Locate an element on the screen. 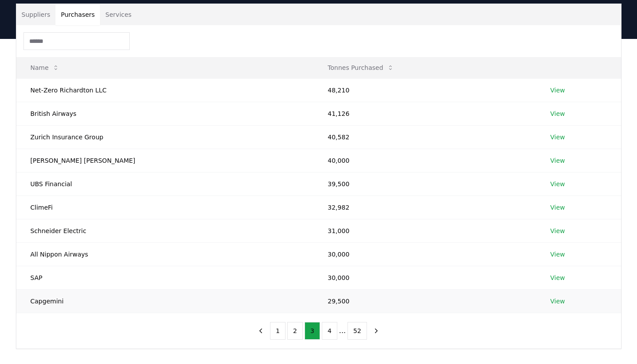  td: 31,000 is located at coordinates (424, 231).